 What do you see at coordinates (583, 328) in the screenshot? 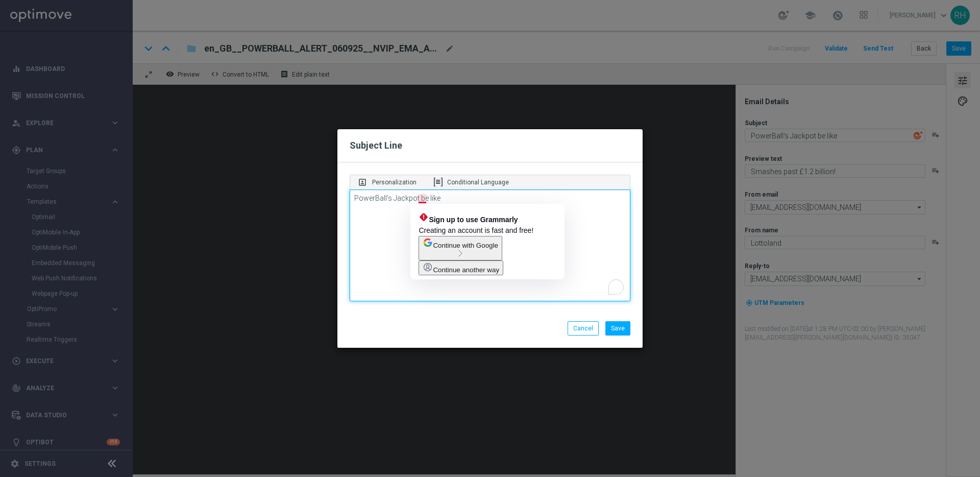
I see `button: Cancel` at bounding box center [583, 328].